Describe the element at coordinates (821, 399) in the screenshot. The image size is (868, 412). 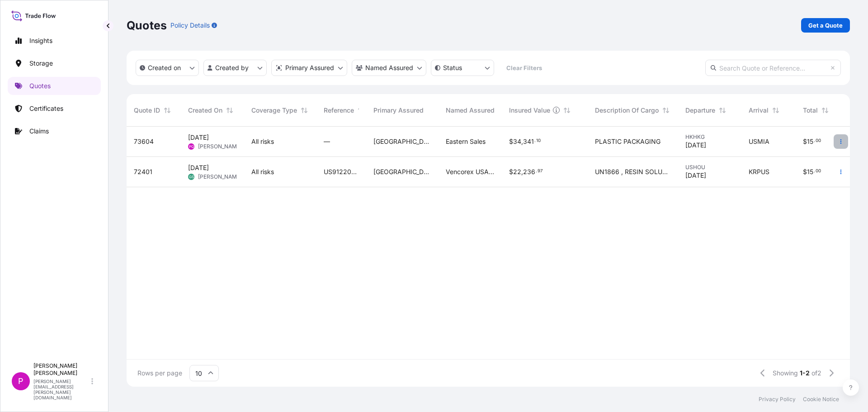
I see `p: Cookie Notice` at that location.